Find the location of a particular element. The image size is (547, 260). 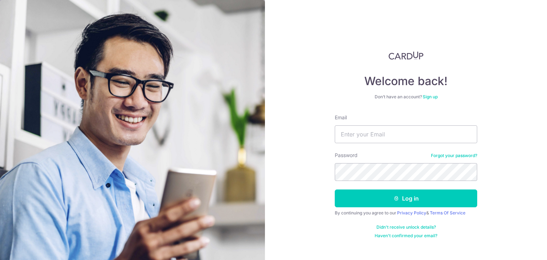

input: Enter your Email is located at coordinates (406, 134).